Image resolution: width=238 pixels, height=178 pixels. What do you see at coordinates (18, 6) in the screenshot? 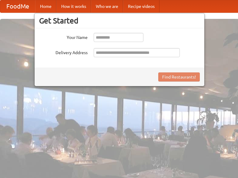
I see `a: FoodMe` at bounding box center [18, 6].